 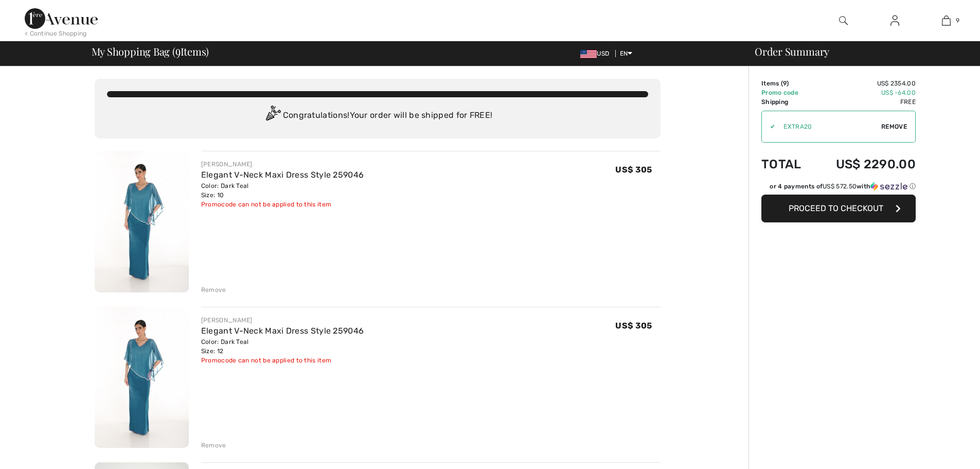 What do you see at coordinates (282, 190) in the screenshot?
I see `div: Color: Dark Teal Size: 10` at bounding box center [282, 190].